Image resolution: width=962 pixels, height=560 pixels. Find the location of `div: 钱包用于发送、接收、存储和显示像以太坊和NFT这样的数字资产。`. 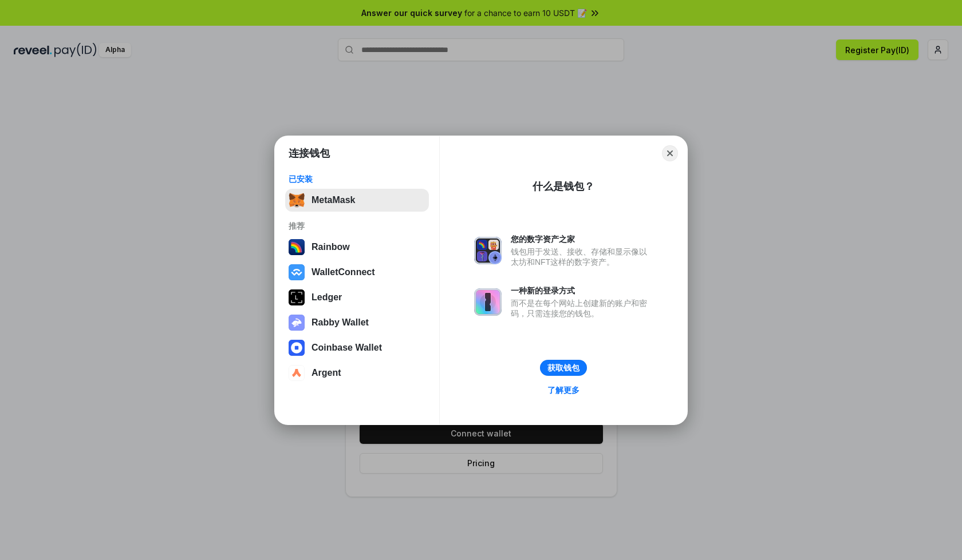

div: 钱包用于发送、接收、存储和显示像以太坊和NFT这样的数字资产。 is located at coordinates (582, 257).